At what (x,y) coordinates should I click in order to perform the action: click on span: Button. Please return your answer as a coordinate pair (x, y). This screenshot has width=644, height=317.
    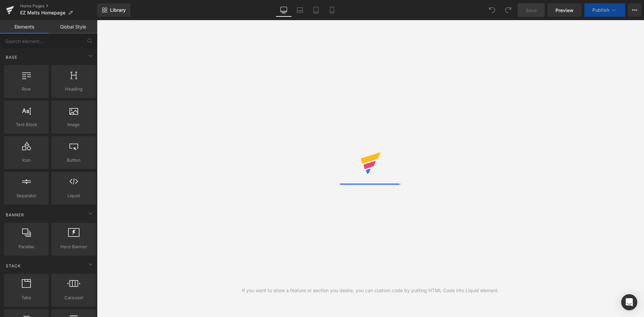
    Looking at the image, I should click on (74, 160).